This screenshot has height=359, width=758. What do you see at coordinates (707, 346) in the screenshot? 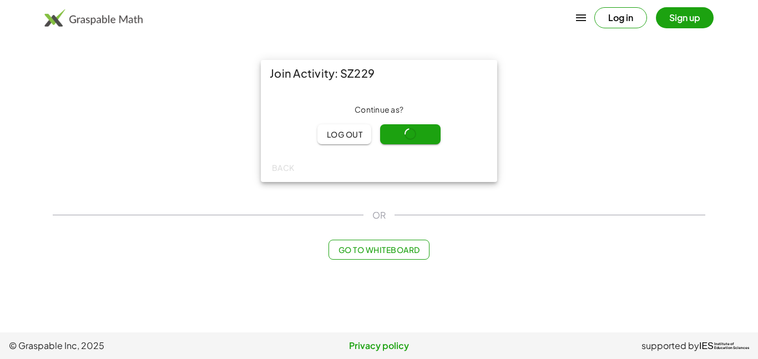
I see `span: IES` at bounding box center [707, 346].